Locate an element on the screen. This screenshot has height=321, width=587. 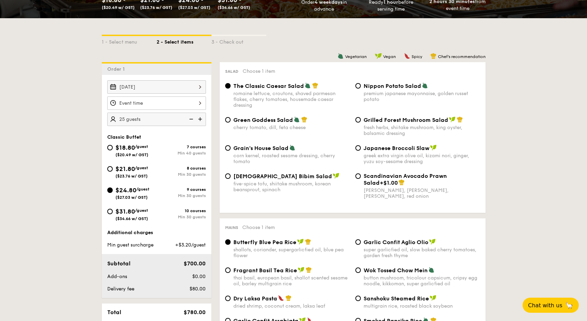
input: $21.80/guest($23.76 w/ GST)8 coursesMin 30 guests is located at coordinates (110, 169).